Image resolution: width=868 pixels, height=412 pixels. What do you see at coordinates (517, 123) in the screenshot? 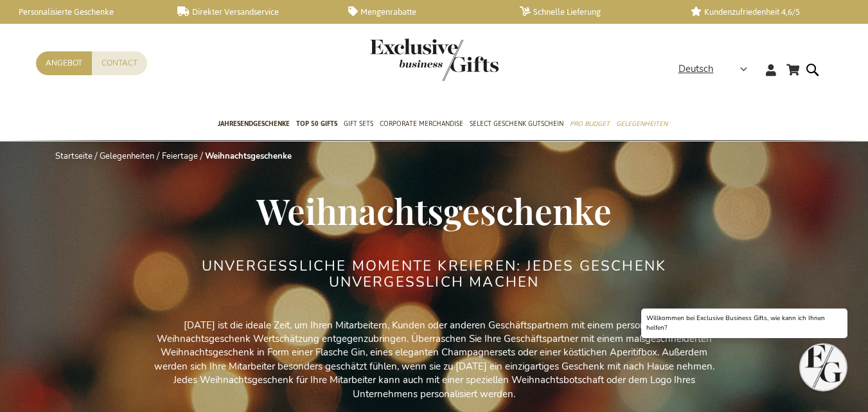
I see `span: Select Geschenk Gutschein` at bounding box center [517, 123].